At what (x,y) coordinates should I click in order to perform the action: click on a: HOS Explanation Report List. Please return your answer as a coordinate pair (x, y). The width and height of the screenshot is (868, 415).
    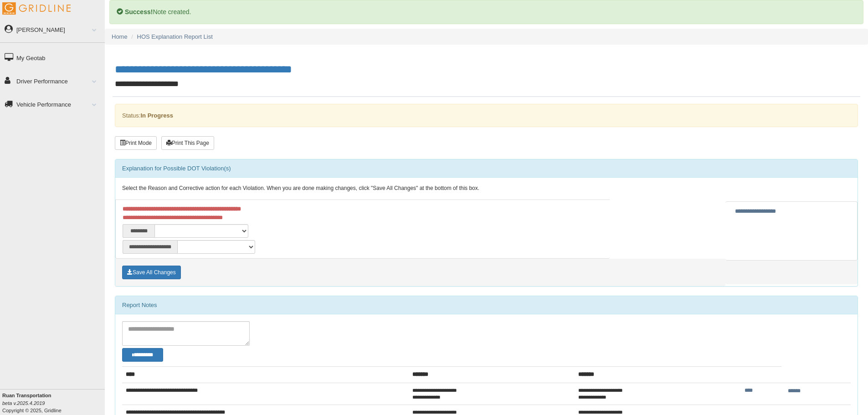
    Looking at the image, I should click on (175, 37).